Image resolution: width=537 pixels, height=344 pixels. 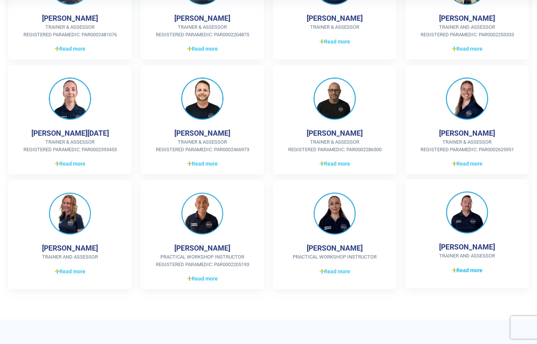 I want to click on span: Trainer & Assessor Registered Paramedic: PAR0002393453, so click(x=70, y=146).